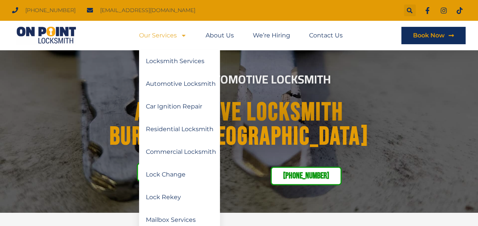  I want to click on a: About Us, so click(219, 36).